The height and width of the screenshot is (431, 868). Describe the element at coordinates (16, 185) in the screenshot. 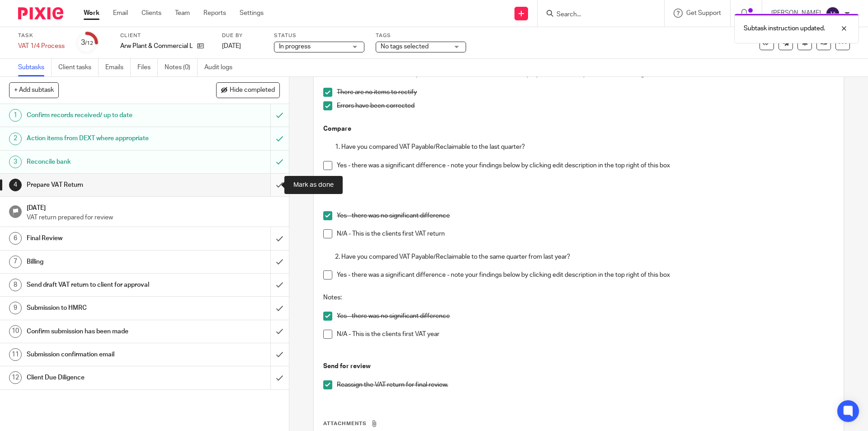

I see `div: 4` at that location.